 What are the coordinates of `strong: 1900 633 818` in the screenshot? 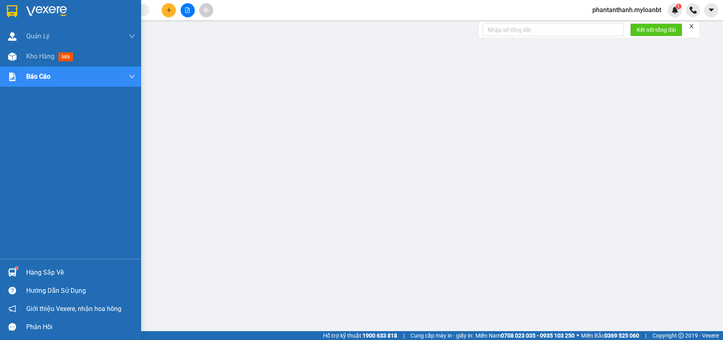 It's located at (380, 335).